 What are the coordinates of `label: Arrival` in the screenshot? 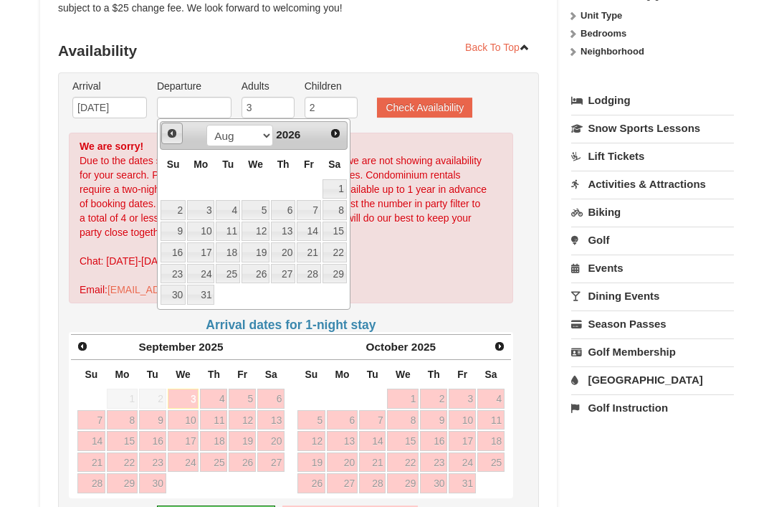 It's located at (110, 86).